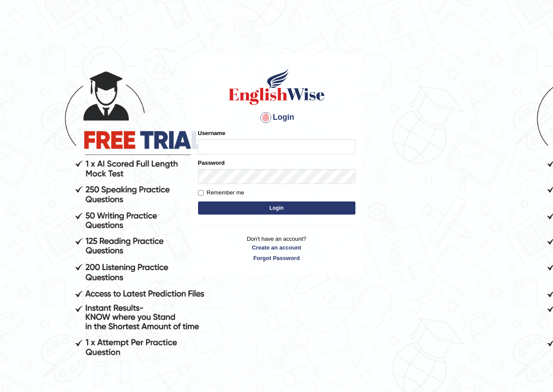  I want to click on p: Don't have an account?, so click(277, 248).